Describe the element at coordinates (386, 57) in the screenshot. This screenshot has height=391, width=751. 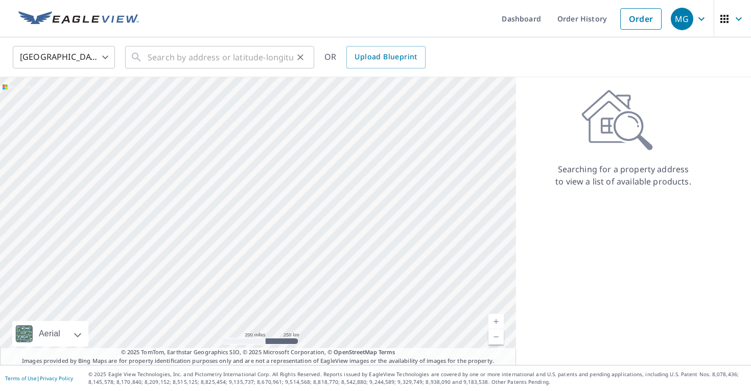
I see `a: Upload Blueprint` at that location.